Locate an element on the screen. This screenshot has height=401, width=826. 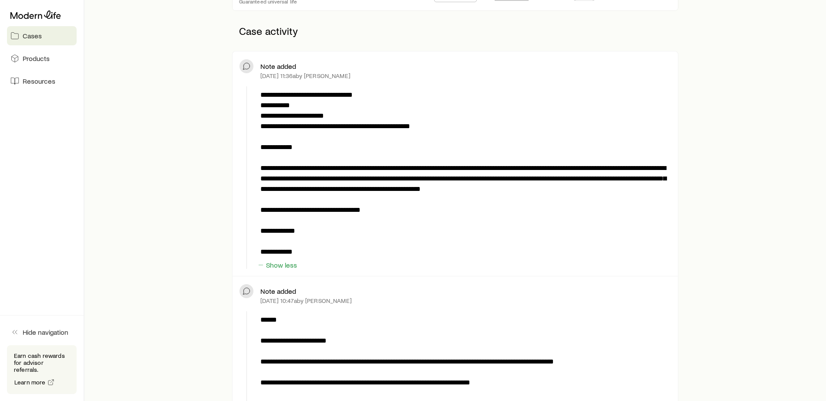
button: Show less is located at coordinates (277, 265).